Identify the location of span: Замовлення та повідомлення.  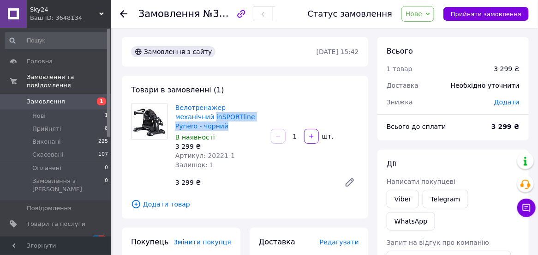
(69, 81).